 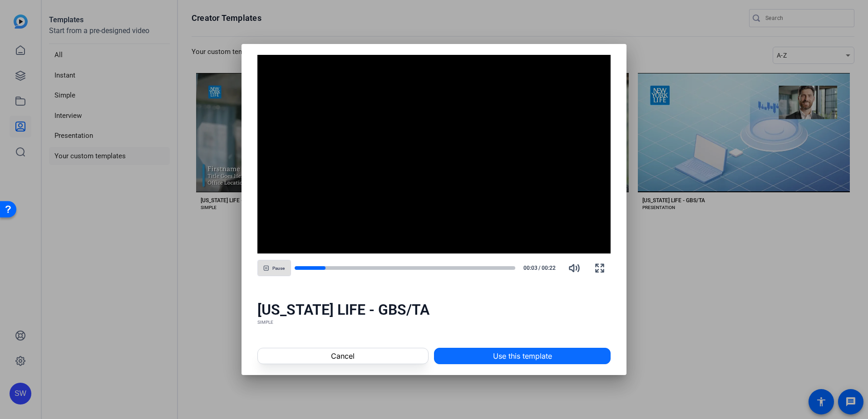 I want to click on button: Cancel, so click(x=343, y=357).